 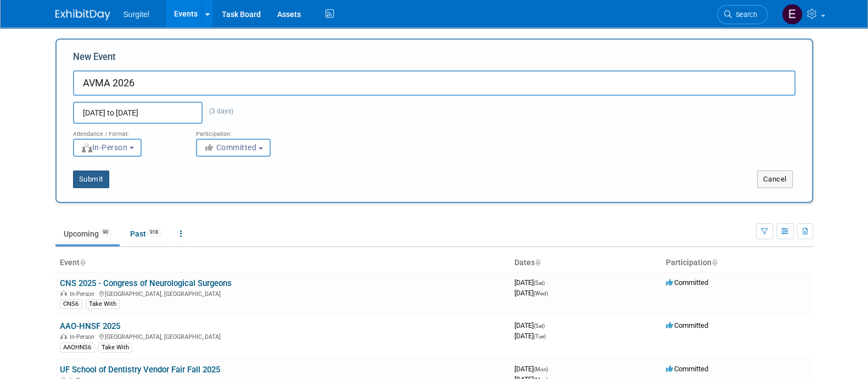 I want to click on a: Search, so click(x=742, y=14).